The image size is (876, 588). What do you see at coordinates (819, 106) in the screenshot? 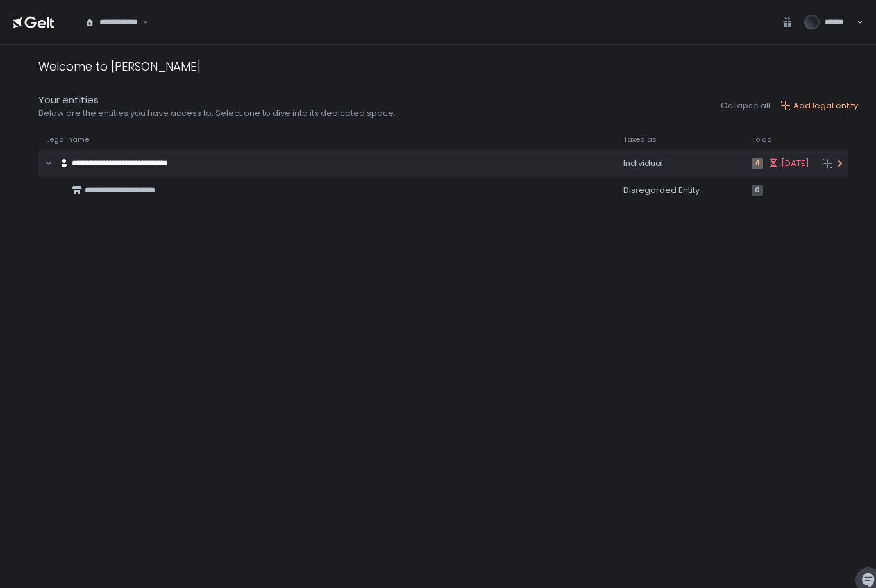
I see `button: Add legal entity` at bounding box center [819, 106].